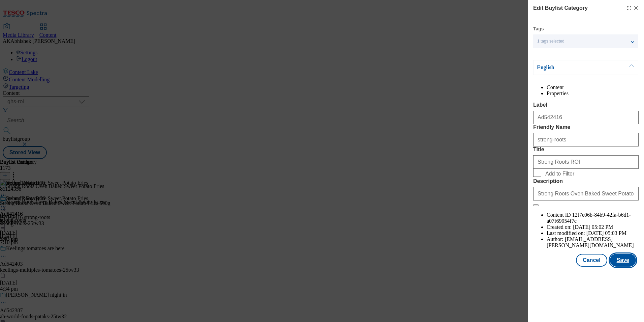  I want to click on li: Content, so click(593, 87).